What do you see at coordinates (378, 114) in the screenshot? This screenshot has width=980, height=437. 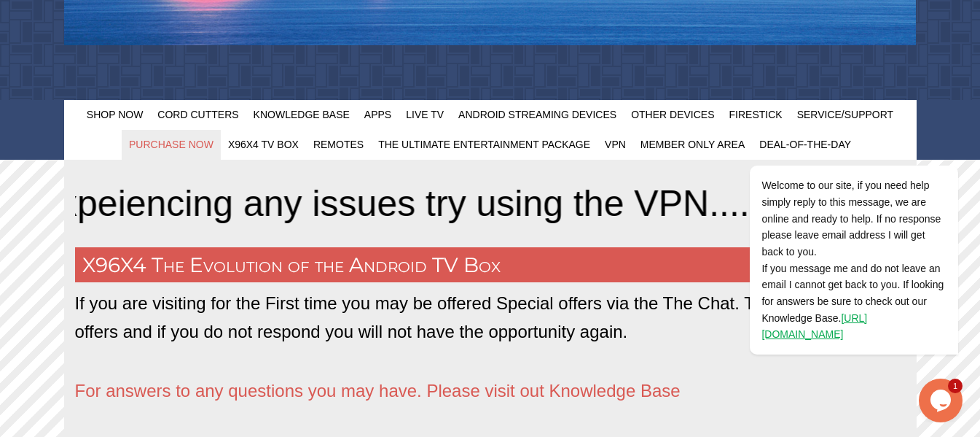 I see `span: Apps` at bounding box center [378, 114].